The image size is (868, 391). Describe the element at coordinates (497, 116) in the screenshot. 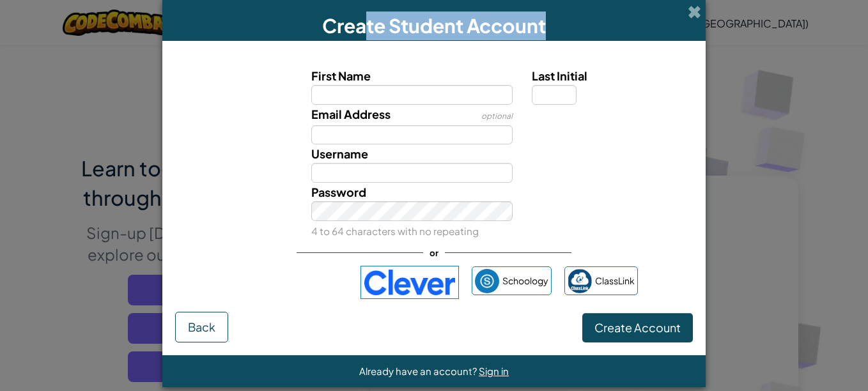

I see `span: optional` at that location.